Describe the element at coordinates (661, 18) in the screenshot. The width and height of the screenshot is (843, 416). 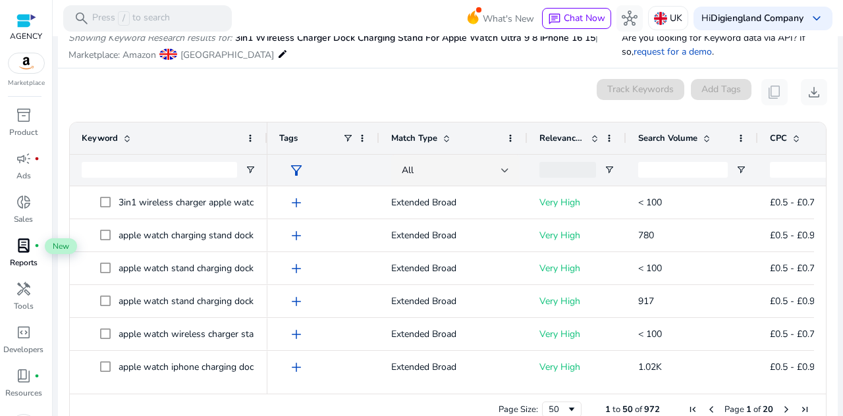
I see `img: uk.svg` at that location.